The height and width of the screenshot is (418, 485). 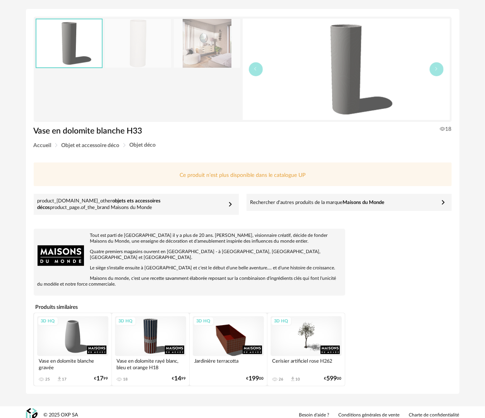 What do you see at coordinates (445, 129) in the screenshot?
I see `span: 18` at bounding box center [445, 129].